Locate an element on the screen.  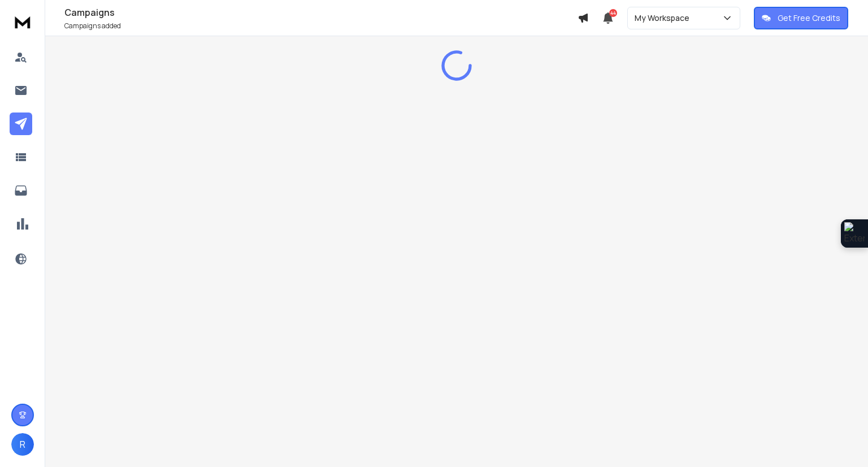
p: My Workspace is located at coordinates (664, 18).